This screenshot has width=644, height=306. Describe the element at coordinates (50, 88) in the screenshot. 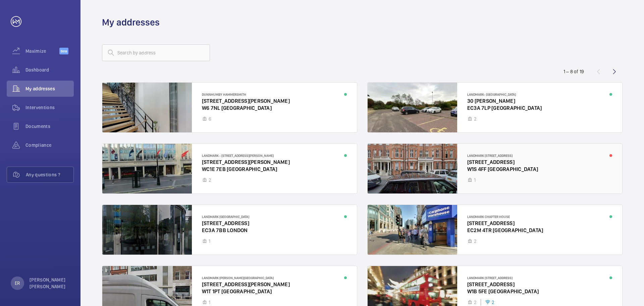

I see `span: My addresses` at that location.